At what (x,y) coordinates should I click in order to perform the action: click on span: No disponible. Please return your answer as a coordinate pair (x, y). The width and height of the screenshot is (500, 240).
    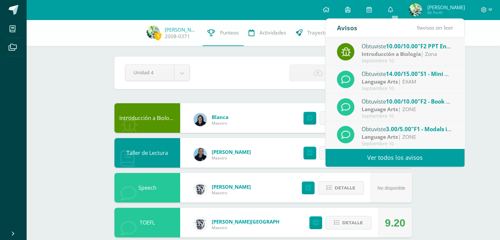
    Looking at the image, I should click on (391, 188).